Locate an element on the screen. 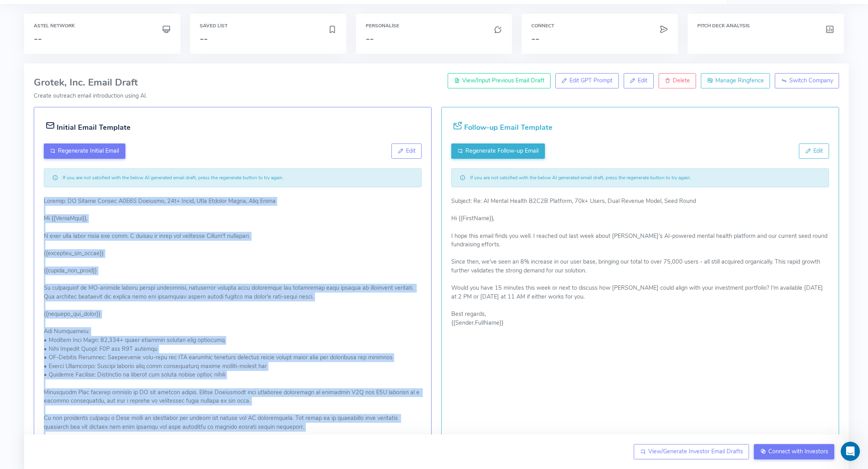 Image resolution: width=868 pixels, height=469 pixels. button: Regenerate Follow-up Email is located at coordinates (498, 151).